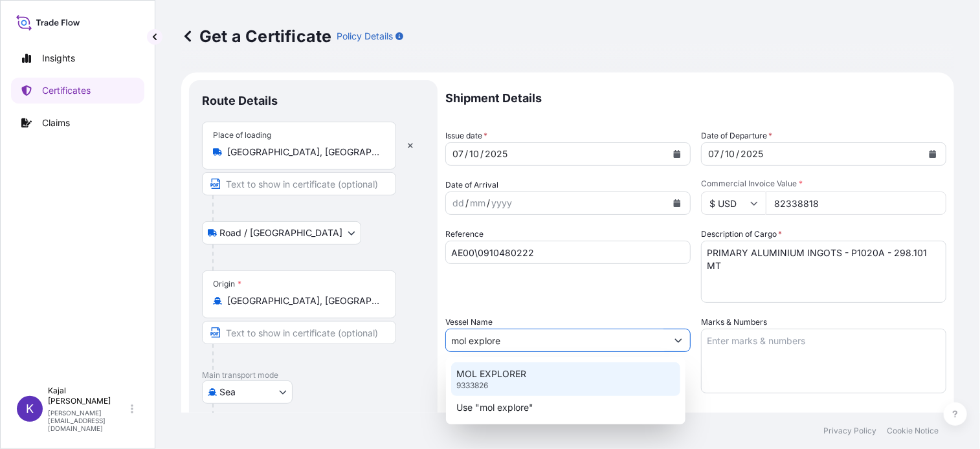 This screenshot has width=980, height=449. Describe the element at coordinates (227, 284) in the screenshot. I see `div: Origin` at that location.